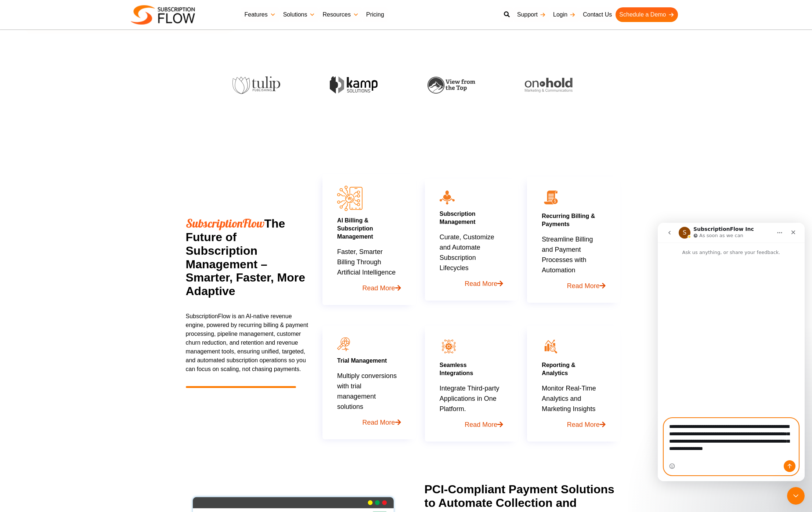 This screenshot has width=812, height=512. I want to click on a: Solutions, so click(299, 15).